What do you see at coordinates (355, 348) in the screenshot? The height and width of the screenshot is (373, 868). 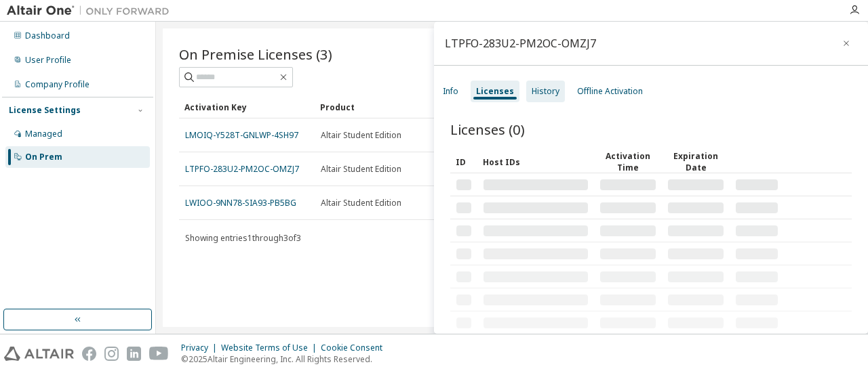 I see `div: Cookie Consent` at bounding box center [355, 348].